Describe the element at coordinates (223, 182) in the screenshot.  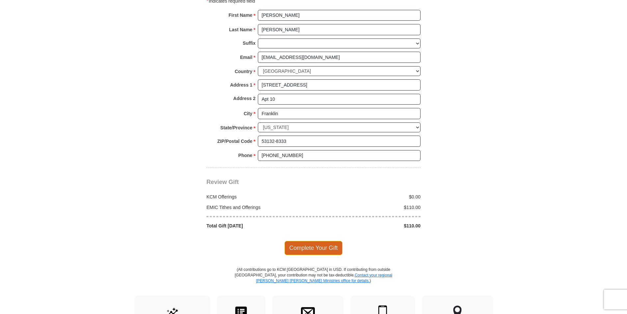
I see `span: Review Gift` at that location.